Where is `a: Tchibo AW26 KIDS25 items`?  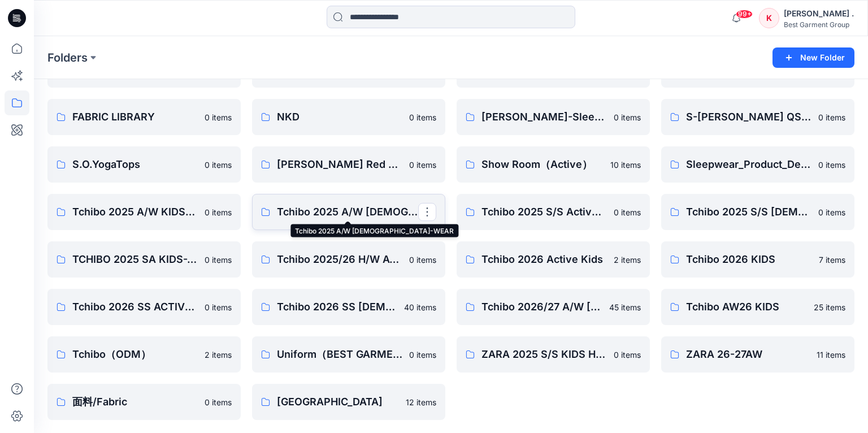
a: Tchibo AW26 KIDS25 items is located at coordinates (758, 307).